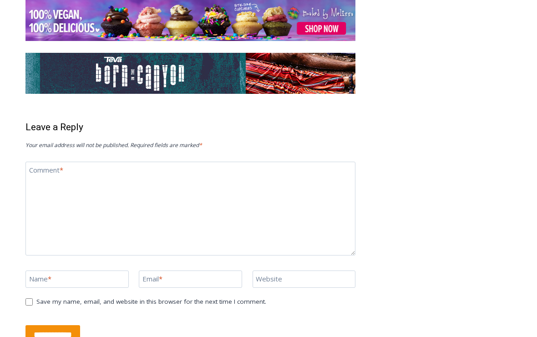 This screenshot has width=537, height=337. What do you see at coordinates (166, 145) in the screenshot?
I see `span: Required fields are marked` at bounding box center [166, 145].